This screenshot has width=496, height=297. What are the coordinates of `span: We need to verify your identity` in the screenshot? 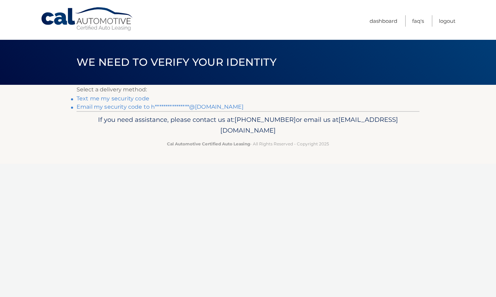 It's located at (176, 62).